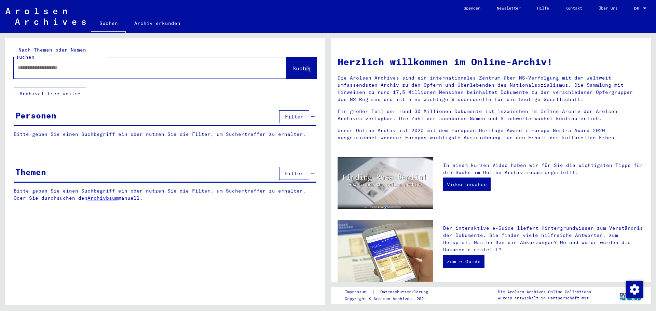 The height and width of the screenshot is (311, 656). I want to click on p: Der interaktive e-Guide liefert Hintergrundwissen zum Verständnis der Dokumente. Sie finden viele..., so click(543, 239).